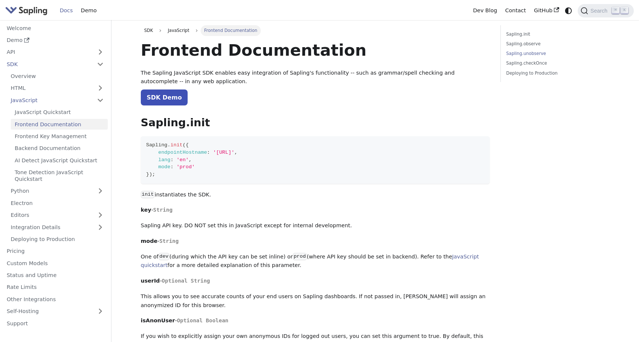 This screenshot has width=639, height=342. I want to click on button: Collapse sidebar category 'SDK', so click(100, 64).